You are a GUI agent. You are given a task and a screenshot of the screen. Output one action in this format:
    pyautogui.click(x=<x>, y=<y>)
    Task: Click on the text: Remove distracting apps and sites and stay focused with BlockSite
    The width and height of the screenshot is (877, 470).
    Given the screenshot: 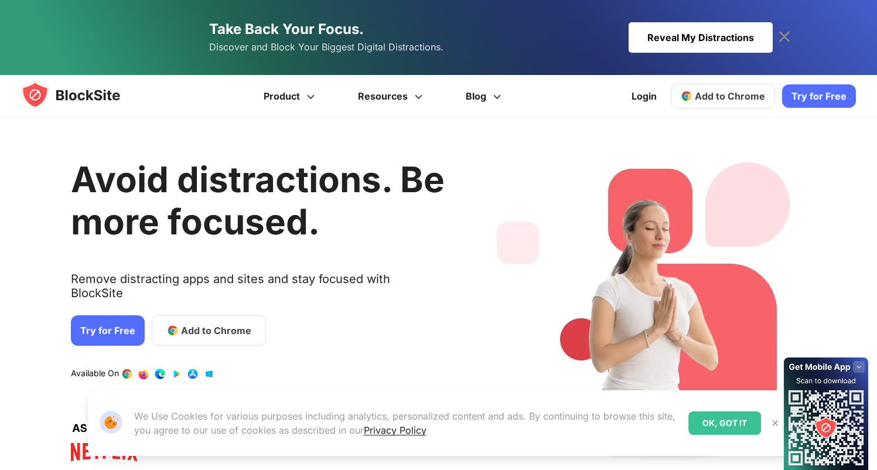 What is the action you would take?
    pyautogui.click(x=258, y=291)
    